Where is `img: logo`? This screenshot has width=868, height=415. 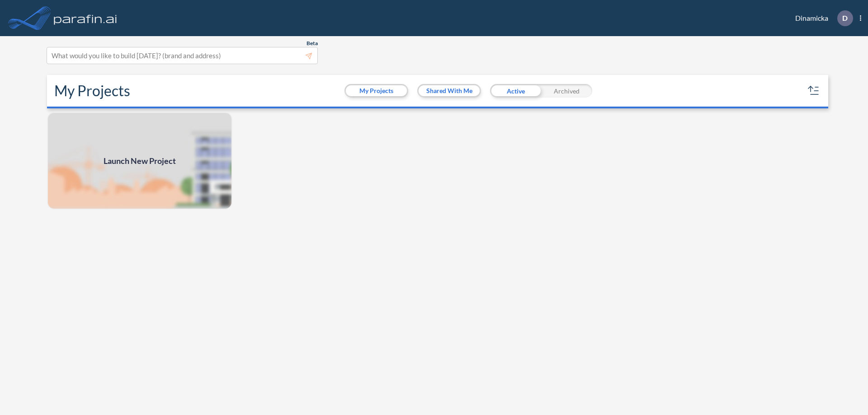
img: logo is located at coordinates (86, 18).